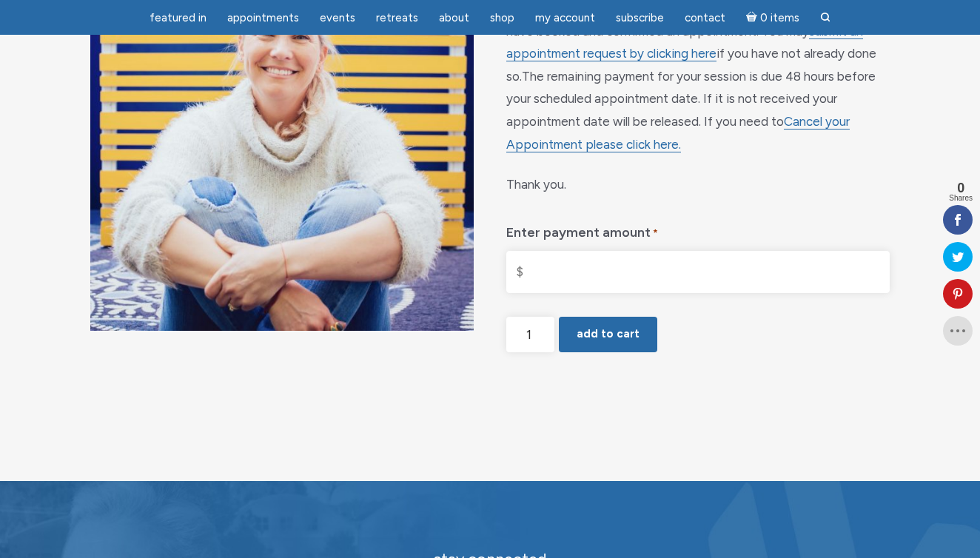 The image size is (980, 558). I want to click on p: Thank you., so click(698, 184).